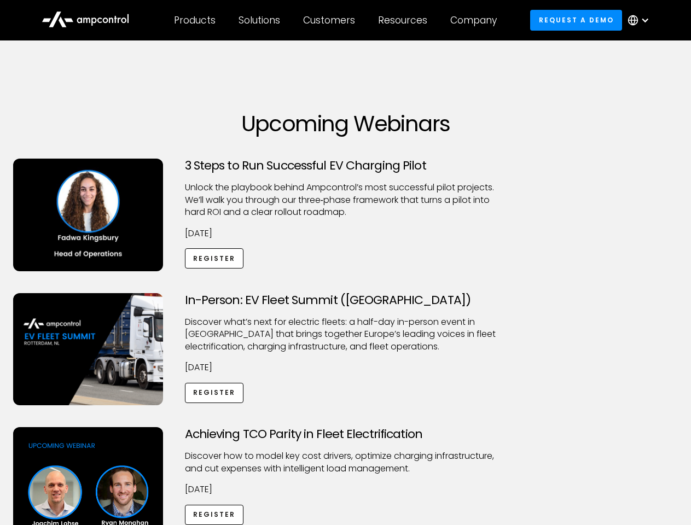 The image size is (691, 525). Describe the element at coordinates (346, 200) in the screenshot. I see `p: Unlock the playbook behind Ampcontrol’s most successful pilot projects. We’ll walk you through ou...` at that location.